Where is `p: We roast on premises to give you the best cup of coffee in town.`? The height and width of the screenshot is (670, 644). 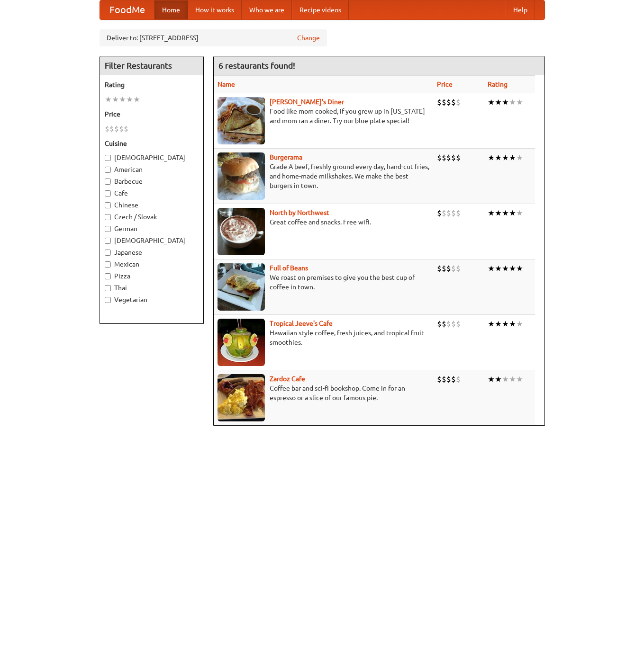 p: We roast on premises to give you the best cup of coffee in town. is located at coordinates (323, 282).